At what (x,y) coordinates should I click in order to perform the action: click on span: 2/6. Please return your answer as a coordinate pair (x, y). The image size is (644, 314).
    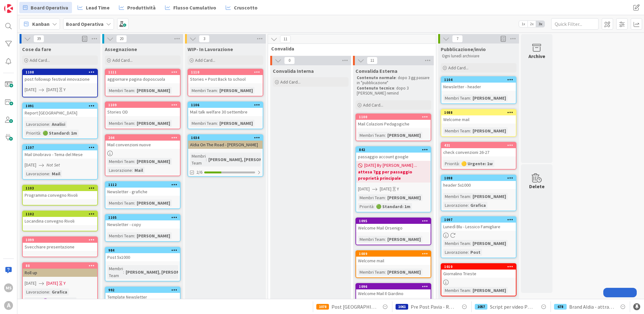
    Looking at the image, I should click on (199, 172).